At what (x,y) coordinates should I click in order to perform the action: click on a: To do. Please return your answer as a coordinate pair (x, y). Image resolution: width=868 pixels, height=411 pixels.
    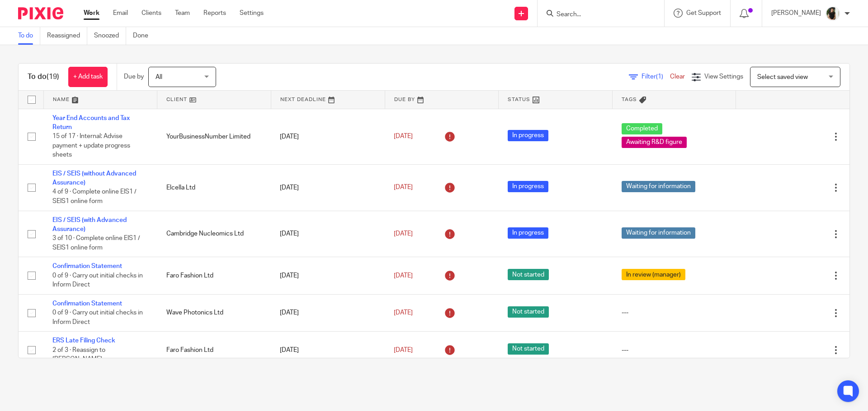
    Looking at the image, I should click on (29, 35).